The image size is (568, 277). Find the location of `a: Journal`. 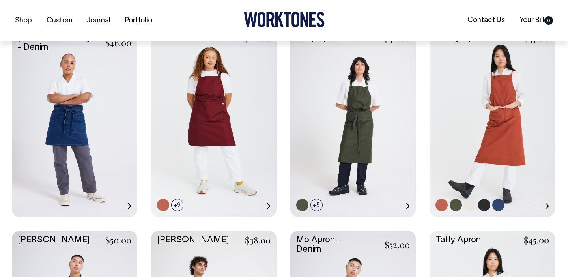

a: Journal is located at coordinates (99, 20).